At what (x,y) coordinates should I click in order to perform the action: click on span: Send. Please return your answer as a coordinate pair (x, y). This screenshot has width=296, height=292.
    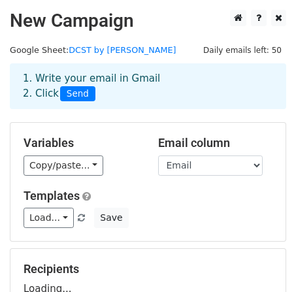
    Looking at the image, I should click on (78, 94).